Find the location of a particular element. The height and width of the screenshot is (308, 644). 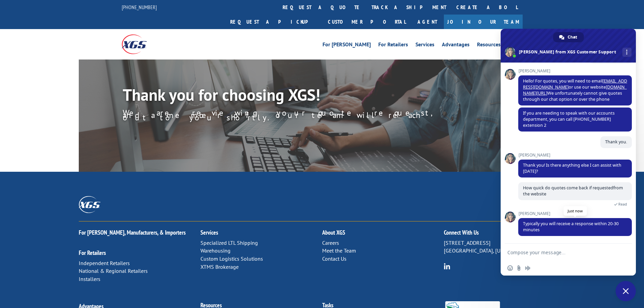

a: Meet the Team is located at coordinates (339, 251).